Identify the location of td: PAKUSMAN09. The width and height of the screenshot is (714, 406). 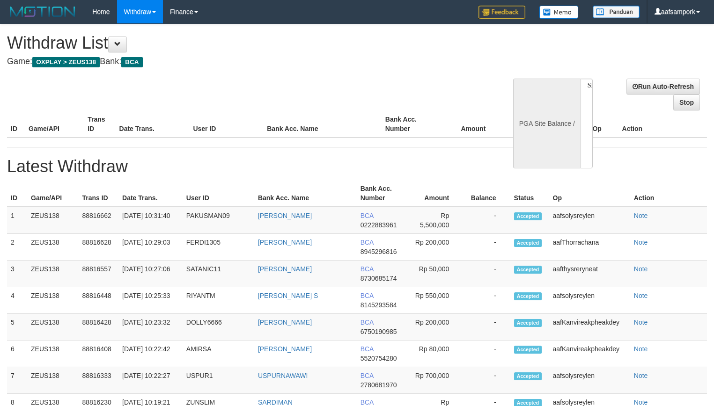
(218, 220).